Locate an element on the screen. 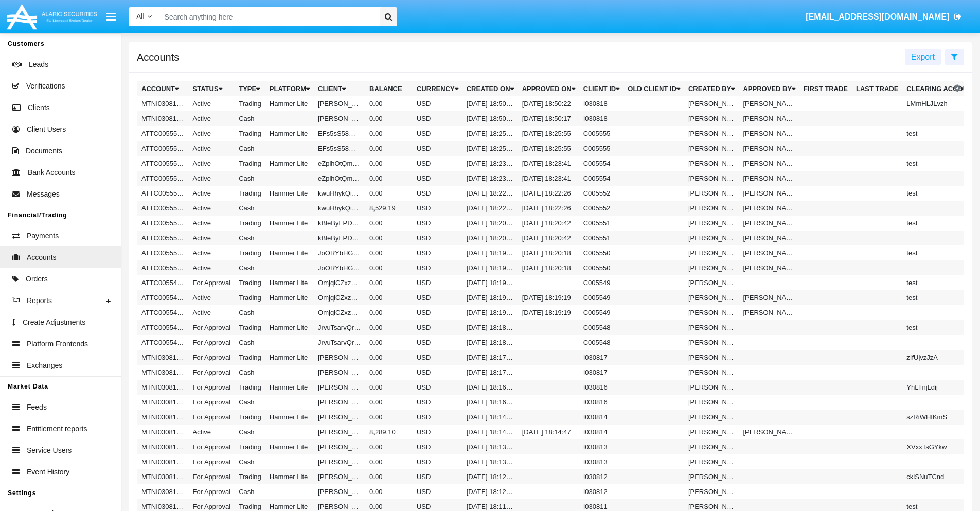 The width and height of the screenshot is (980, 511). td: C005548 is located at coordinates (602, 327).